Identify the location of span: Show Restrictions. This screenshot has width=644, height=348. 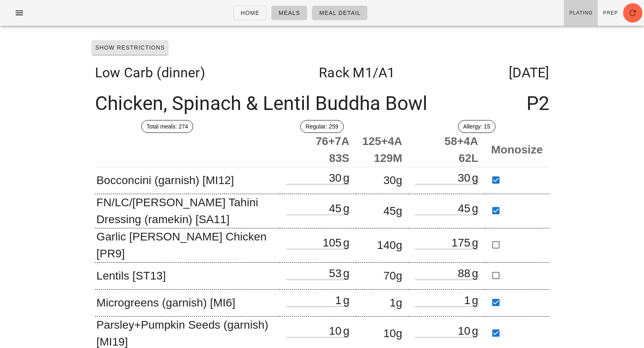
(130, 48).